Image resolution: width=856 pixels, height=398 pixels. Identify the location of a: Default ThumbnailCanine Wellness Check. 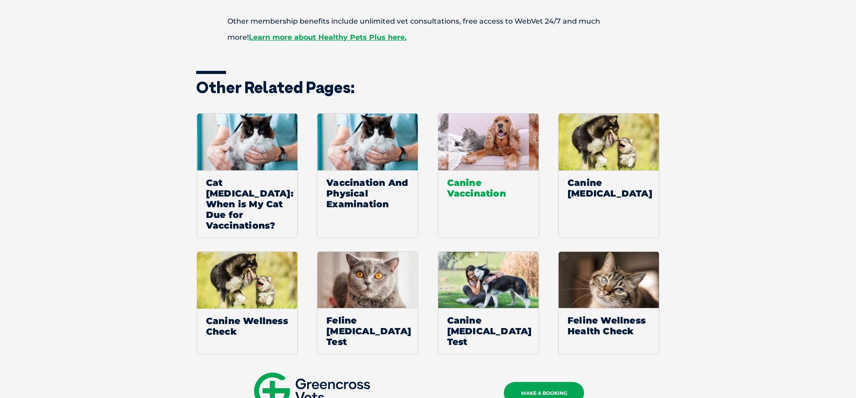
(247, 303).